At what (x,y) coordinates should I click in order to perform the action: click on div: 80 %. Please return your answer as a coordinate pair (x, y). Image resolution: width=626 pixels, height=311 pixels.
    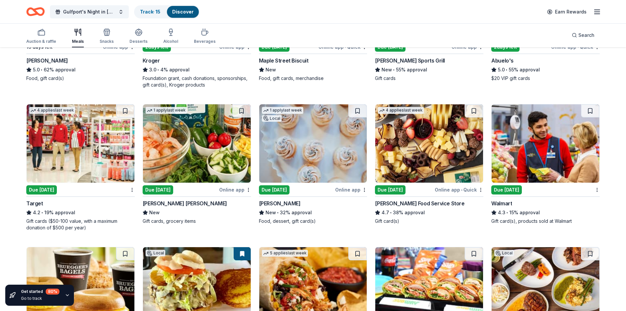
    Looking at the image, I should click on (53, 291).